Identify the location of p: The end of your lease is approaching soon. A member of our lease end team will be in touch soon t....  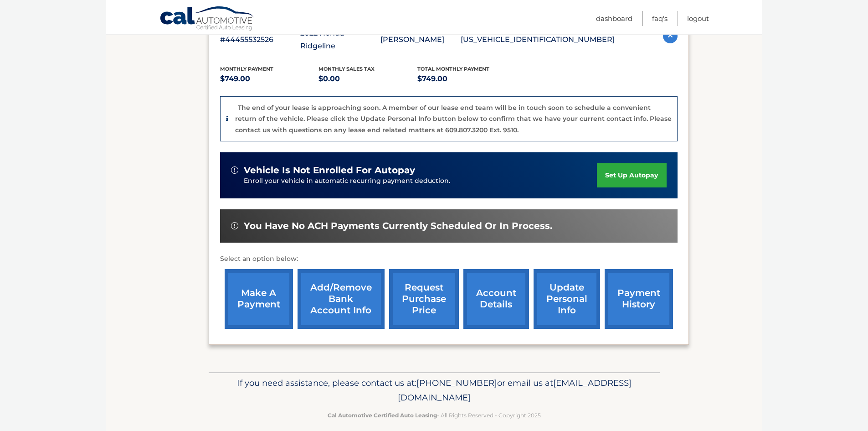
(454, 118).